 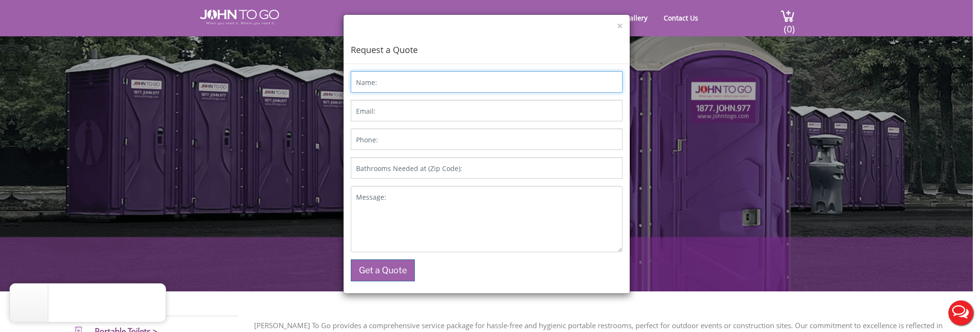 I want to click on label: Email:, so click(x=366, y=111).